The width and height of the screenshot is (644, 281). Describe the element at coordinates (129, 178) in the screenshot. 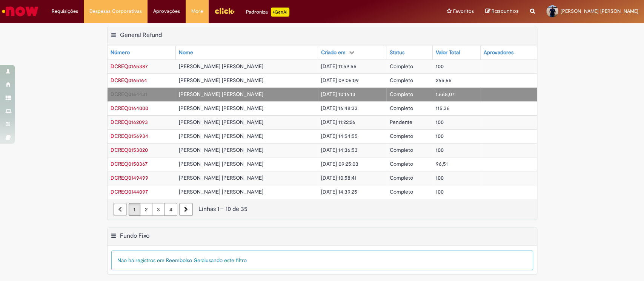

I see `a: Abrir Registro: DCREQ0149499` at that location.